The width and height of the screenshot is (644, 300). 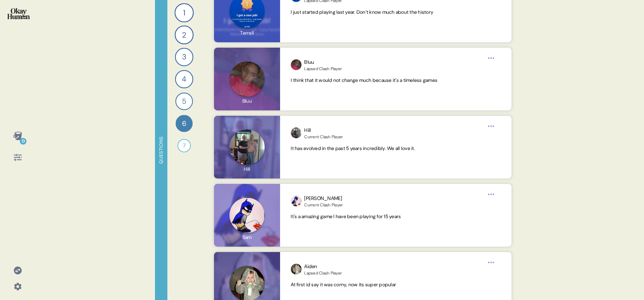 What do you see at coordinates (18, 13) in the screenshot?
I see `img: okayhuman.3b1b6348.png` at bounding box center [18, 13].